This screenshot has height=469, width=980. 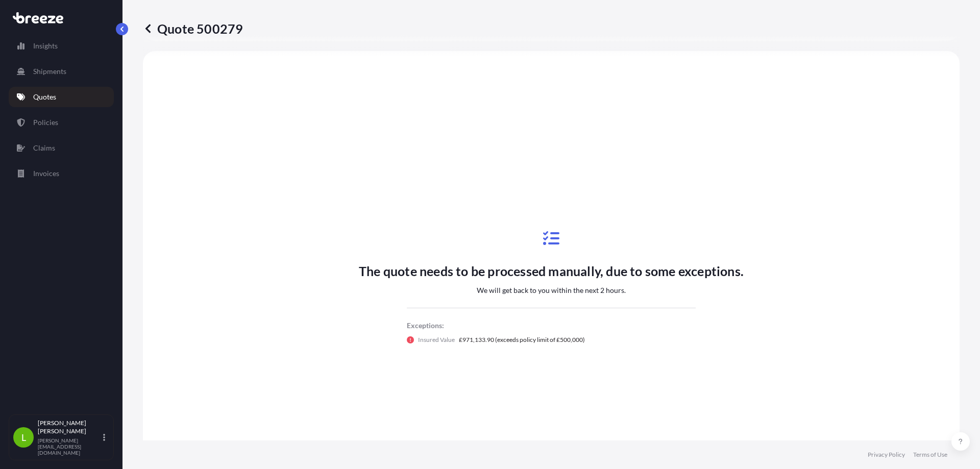 I want to click on a: Claims, so click(x=61, y=148).